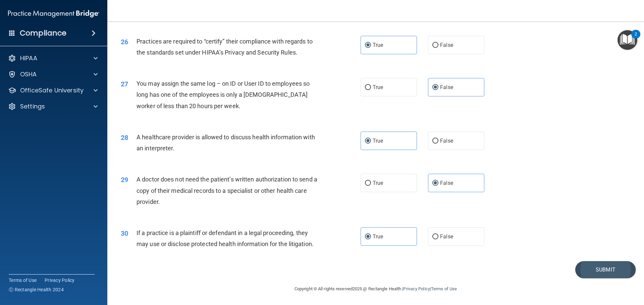  I want to click on span: Practices are required to “certify” their compliance with regards to the standards set under HIPA..., so click(224, 47).